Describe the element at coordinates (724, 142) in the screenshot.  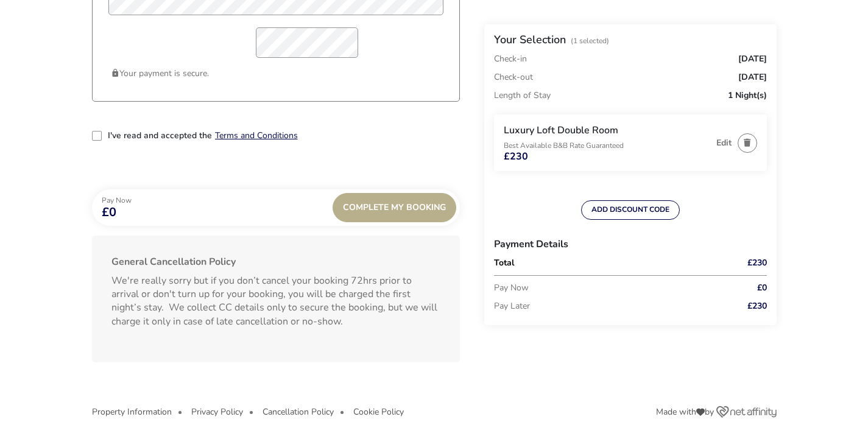
I see `button: Edit` at that location.